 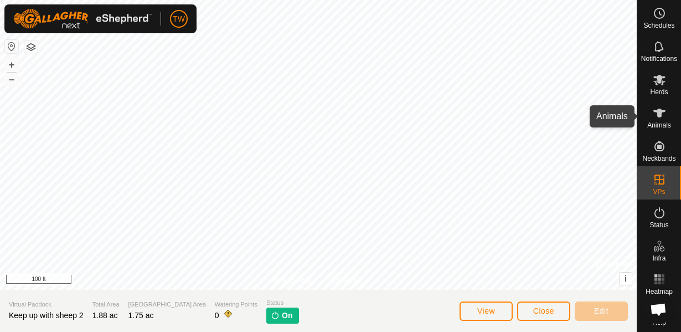 I want to click on span: Neckbands, so click(x=659, y=158).